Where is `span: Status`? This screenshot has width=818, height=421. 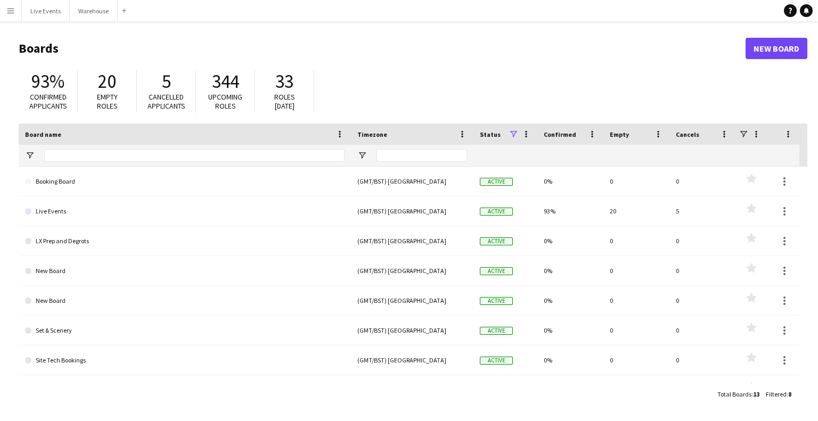
span: Status is located at coordinates (490, 134).